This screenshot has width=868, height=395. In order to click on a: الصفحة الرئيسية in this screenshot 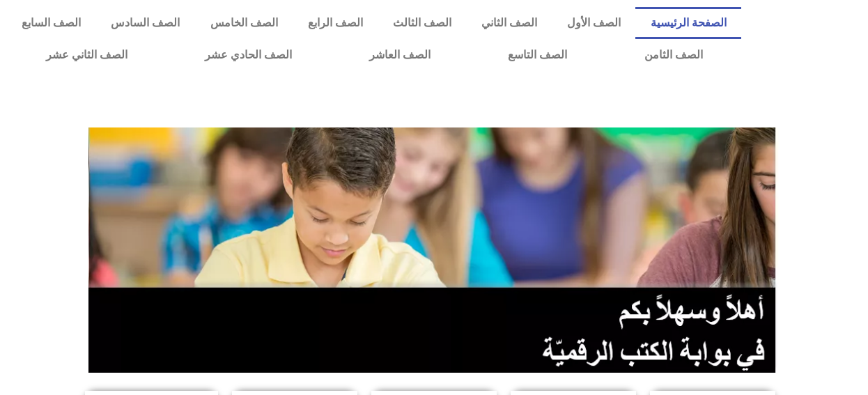, I will do `click(688, 23)`.